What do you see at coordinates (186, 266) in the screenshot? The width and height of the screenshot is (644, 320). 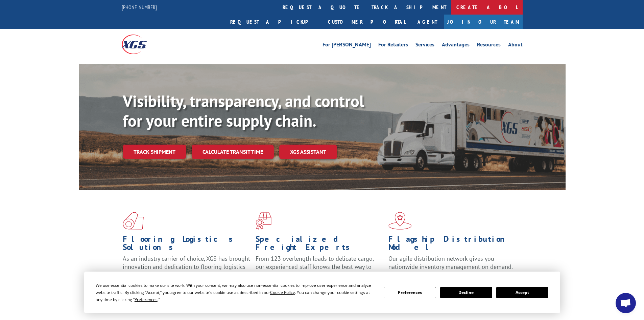 I see `span: As an industry carrier of choice, XGS has brought innovation and dedication to flooring logistics...` at bounding box center [186, 266].